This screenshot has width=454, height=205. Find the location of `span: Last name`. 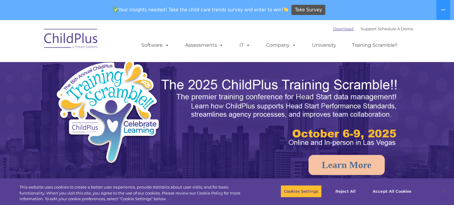

span: Last name is located at coordinates (92, 42).